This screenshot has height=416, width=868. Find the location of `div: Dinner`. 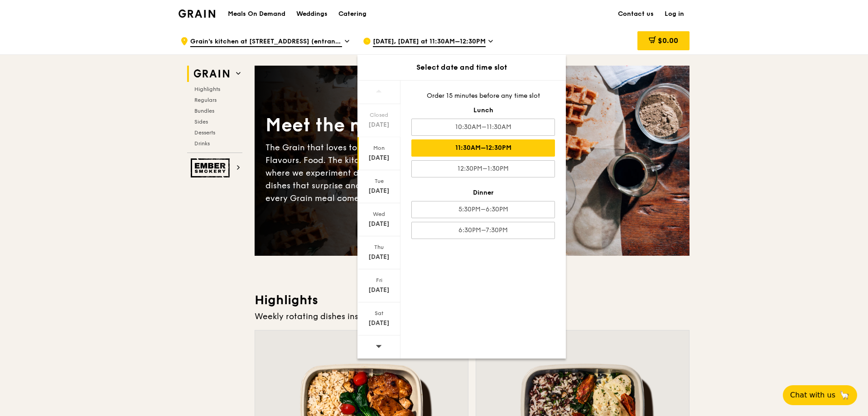

div: Dinner is located at coordinates (483, 193).